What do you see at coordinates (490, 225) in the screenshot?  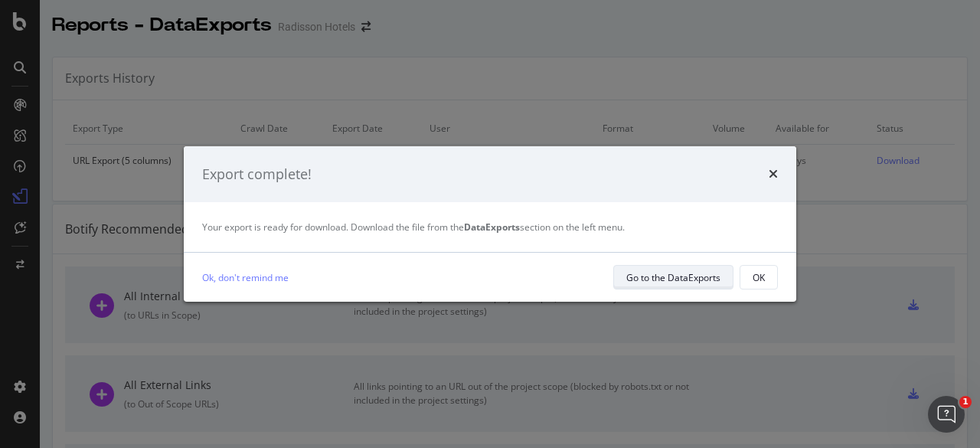 I see `div: modal` at bounding box center [490, 225].